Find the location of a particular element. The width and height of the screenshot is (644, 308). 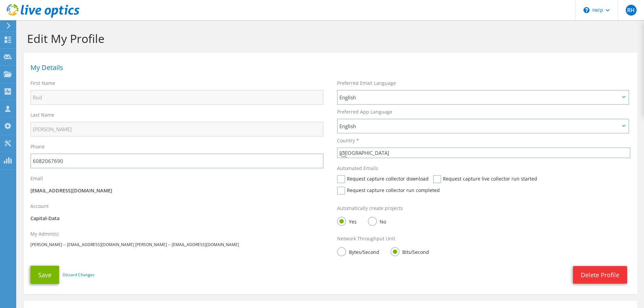

label: Country * is located at coordinates (348, 141).